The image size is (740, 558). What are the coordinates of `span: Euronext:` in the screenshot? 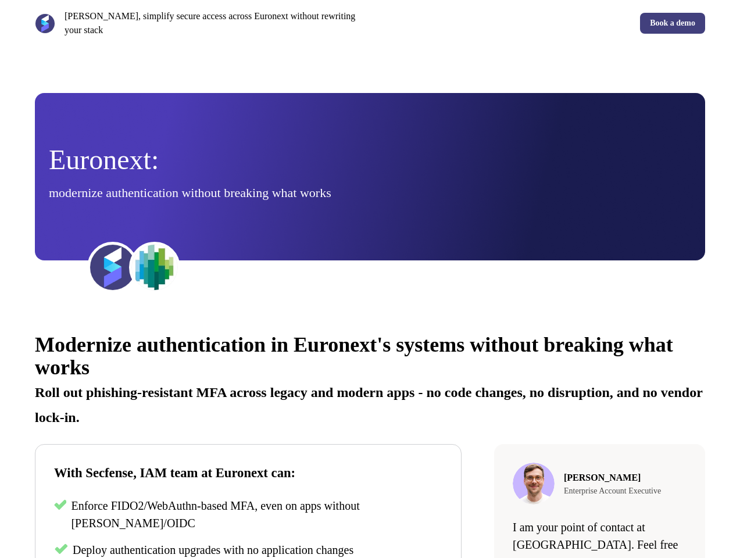 It's located at (104, 159).